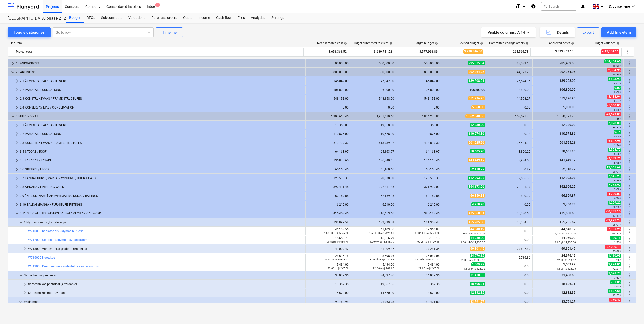 This screenshot has width=644, height=324. I want to click on i: notifications, so click(583, 6).